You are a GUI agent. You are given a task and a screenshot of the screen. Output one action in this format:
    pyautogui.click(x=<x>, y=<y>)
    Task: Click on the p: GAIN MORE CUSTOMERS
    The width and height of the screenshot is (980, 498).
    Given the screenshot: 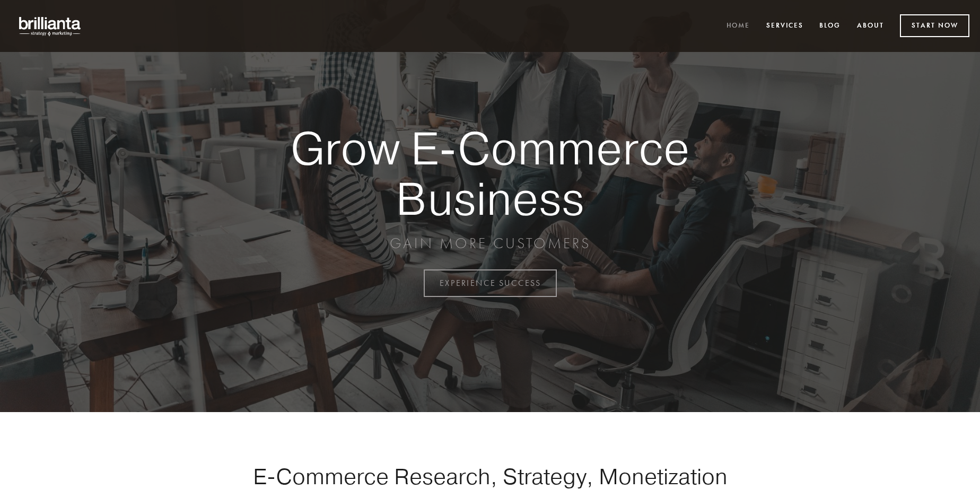 What is the action you would take?
    pyautogui.click(x=490, y=243)
    